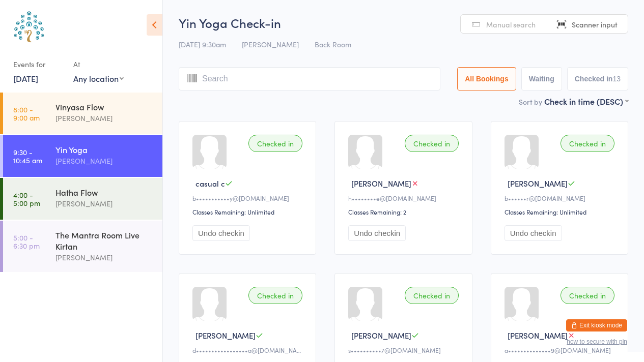  Describe the element at coordinates (487, 79) in the screenshot. I see `button: All Bookings` at that location.